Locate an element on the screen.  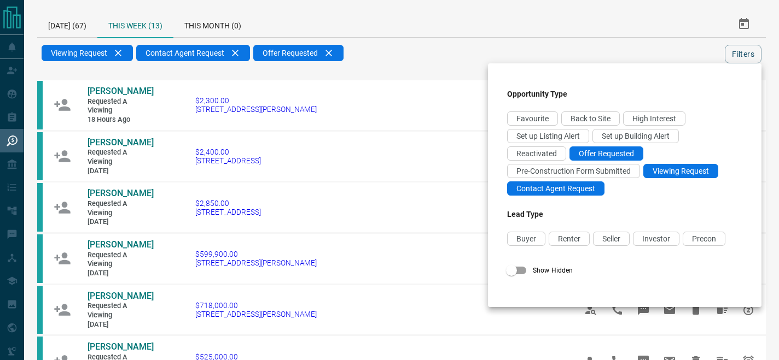
div: Viewing Request is located at coordinates (680, 171).